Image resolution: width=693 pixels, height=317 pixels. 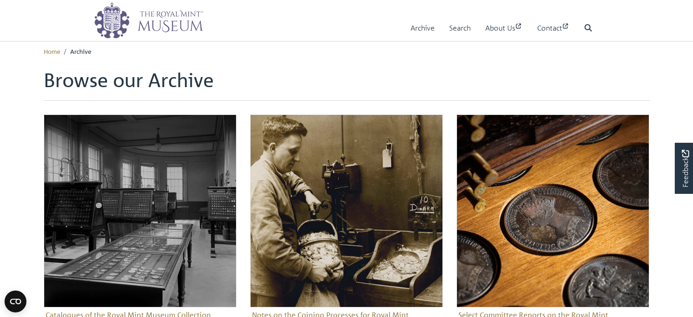 I want to click on a: Contact, so click(x=553, y=28).